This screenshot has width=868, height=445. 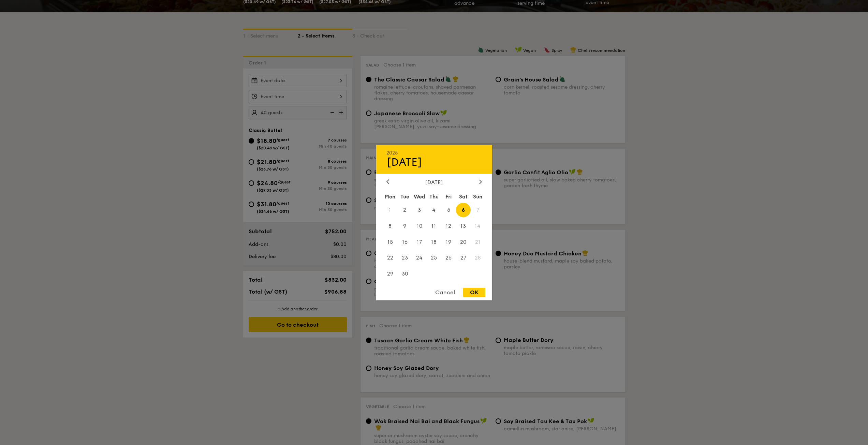 What do you see at coordinates (434, 258) in the screenshot?
I see `span: 25` at bounding box center [434, 258].